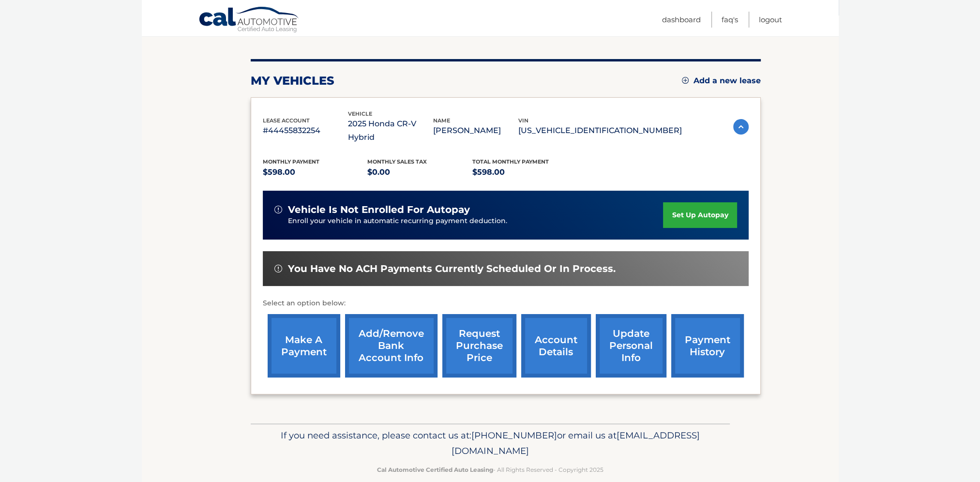  I want to click on p: #44455832254, so click(305, 131).